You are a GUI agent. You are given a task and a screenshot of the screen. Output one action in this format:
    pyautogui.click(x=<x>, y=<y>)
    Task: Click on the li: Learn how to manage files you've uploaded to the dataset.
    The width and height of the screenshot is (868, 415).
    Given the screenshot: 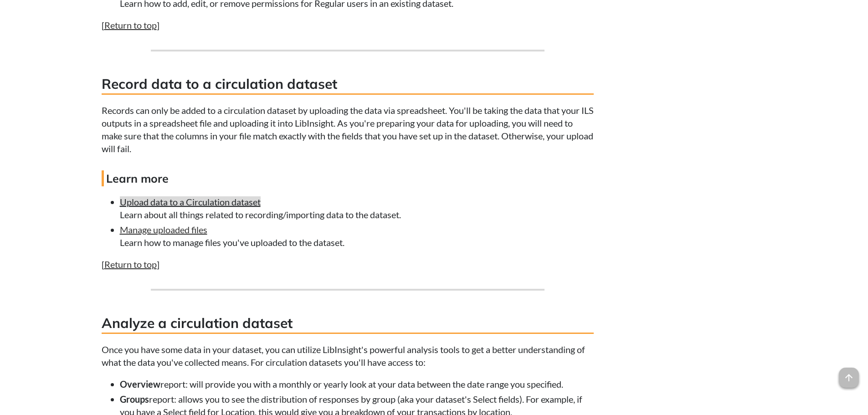 What is the action you would take?
    pyautogui.click(x=357, y=236)
    